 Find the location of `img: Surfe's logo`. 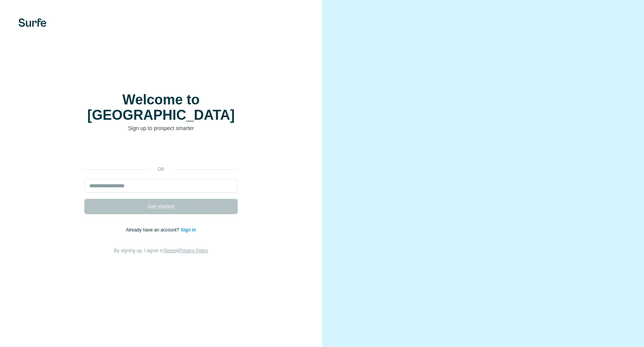

img: Surfe's logo is located at coordinates (32, 23).